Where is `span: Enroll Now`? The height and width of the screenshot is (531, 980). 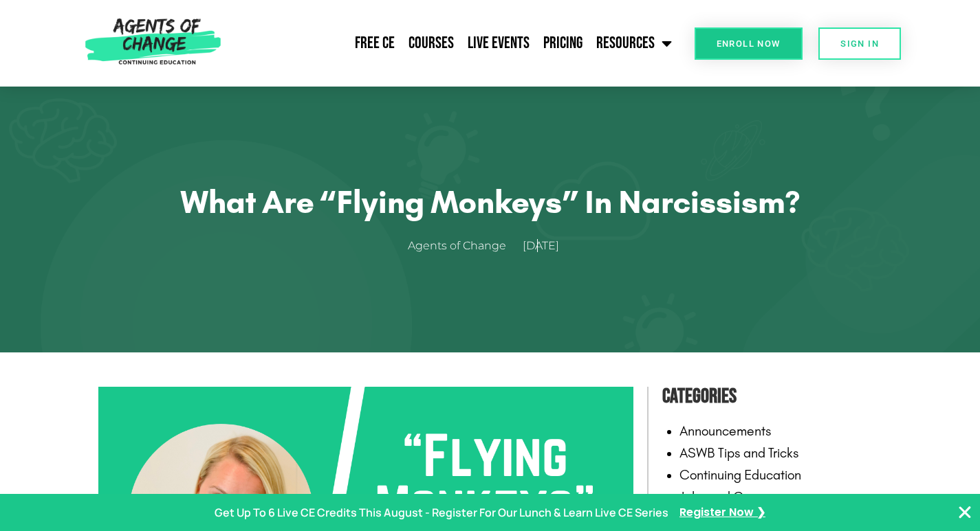
span: Enroll Now is located at coordinates (748, 44).